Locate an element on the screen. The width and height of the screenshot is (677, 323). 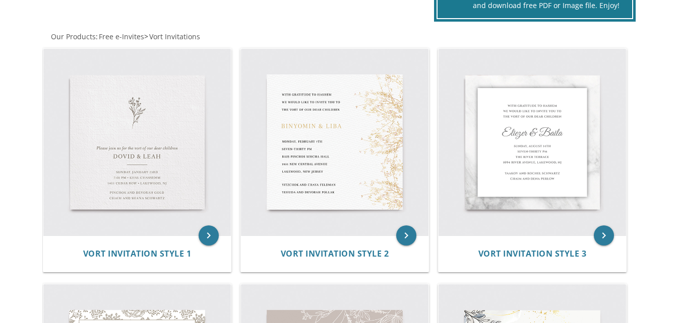
img: Vort Invitation Style 3 is located at coordinates (532, 143).